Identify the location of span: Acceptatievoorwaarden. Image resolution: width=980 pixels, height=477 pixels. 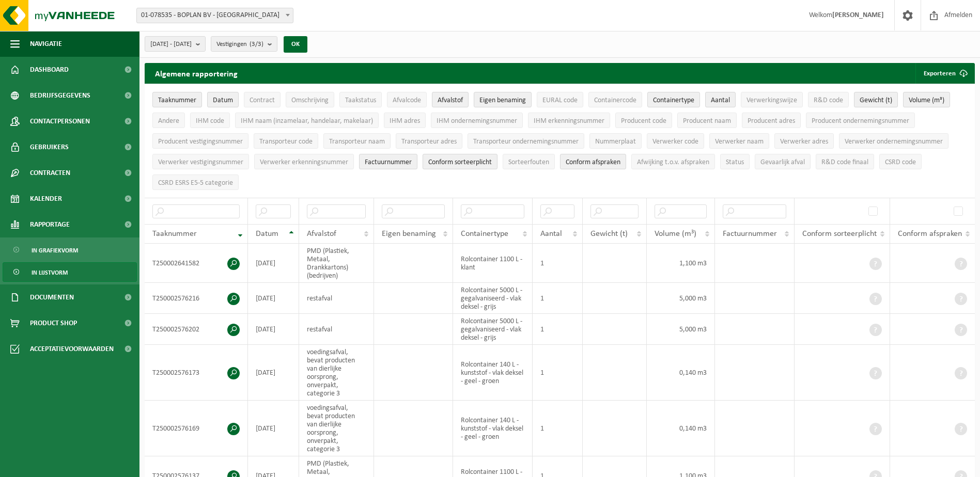
(71, 349).